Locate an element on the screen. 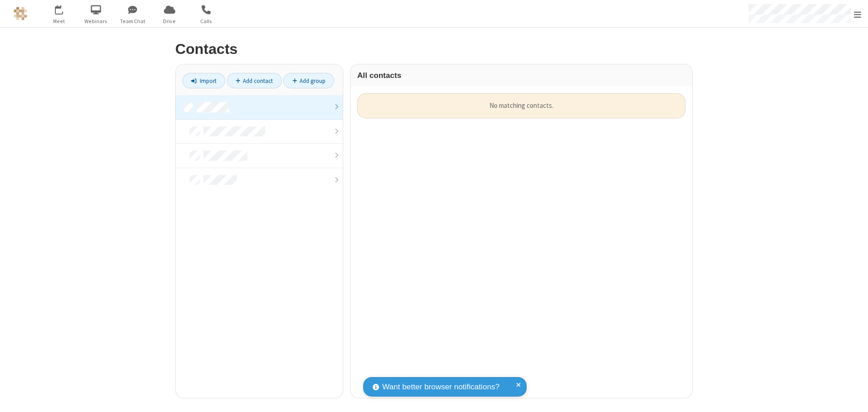  a: Import is located at coordinates (204, 81).